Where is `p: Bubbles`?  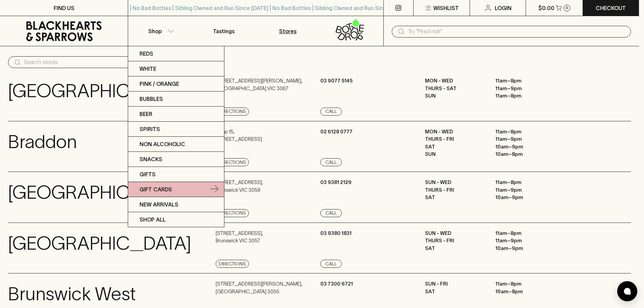
p: Bubbles is located at coordinates (151, 99).